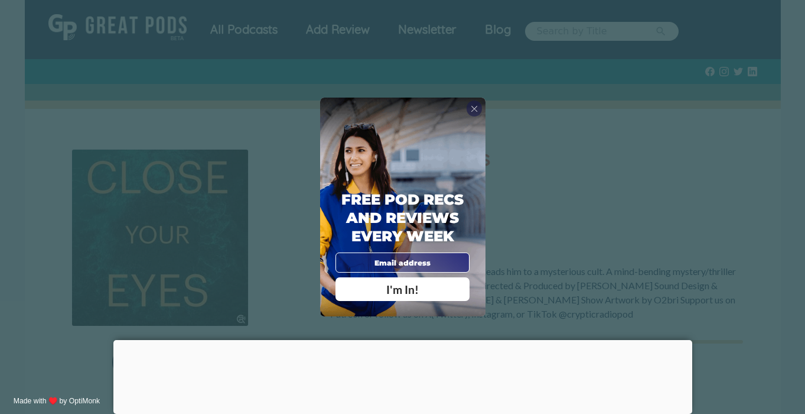  What do you see at coordinates (402, 217) in the screenshot?
I see `span: Free Pod Recs and Reviews every week` at bounding box center [402, 217].